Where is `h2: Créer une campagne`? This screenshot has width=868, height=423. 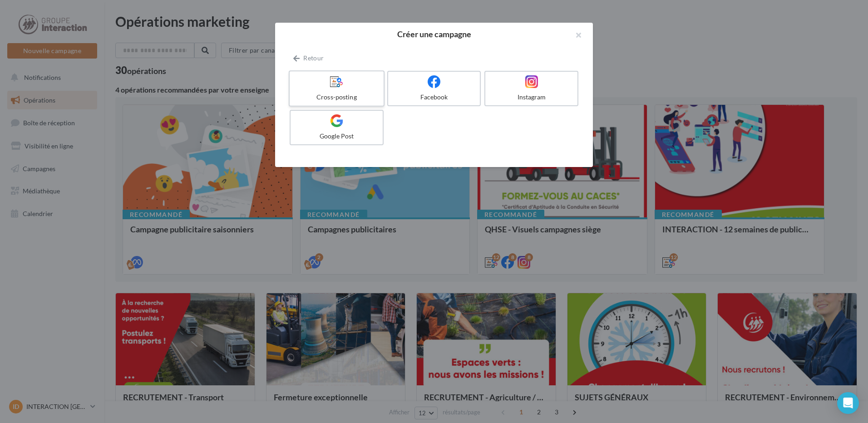
h2: Créer une campagne is located at coordinates (434, 34).